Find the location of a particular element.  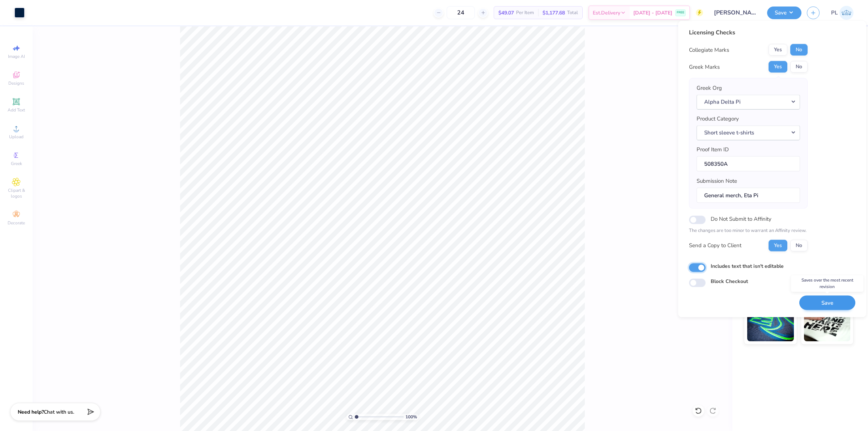

label: Proof Item ID is located at coordinates (712, 149).